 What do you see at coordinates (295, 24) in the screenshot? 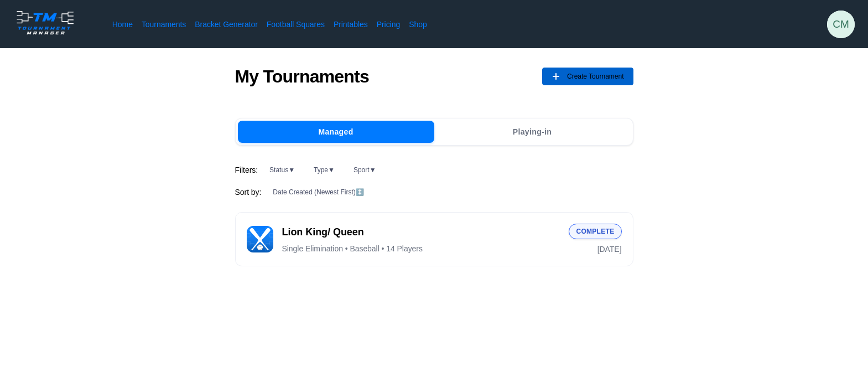
I see `a: Football Squares` at bounding box center [295, 24].